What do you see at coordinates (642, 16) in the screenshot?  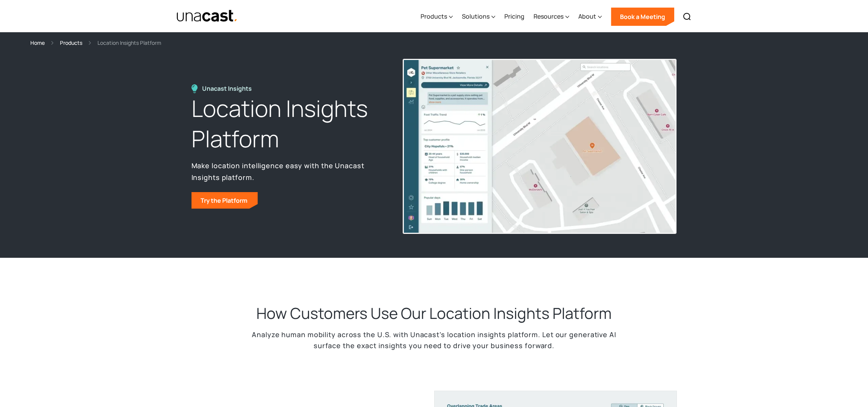 I see `a: Book a Meeting` at bounding box center [642, 16].